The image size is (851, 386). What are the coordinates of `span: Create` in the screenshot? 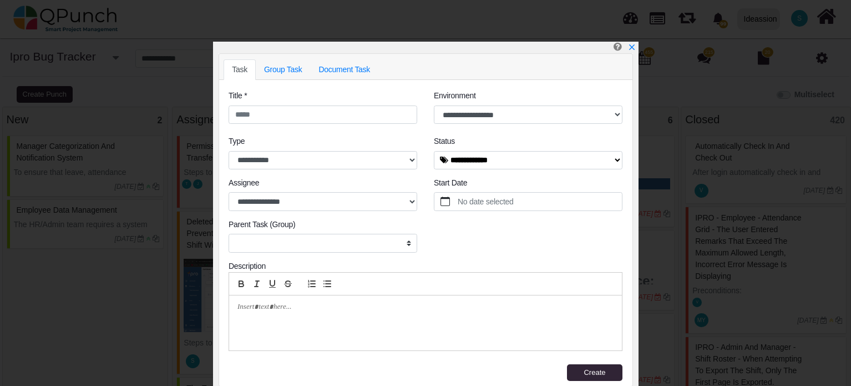 It's located at (594, 372).